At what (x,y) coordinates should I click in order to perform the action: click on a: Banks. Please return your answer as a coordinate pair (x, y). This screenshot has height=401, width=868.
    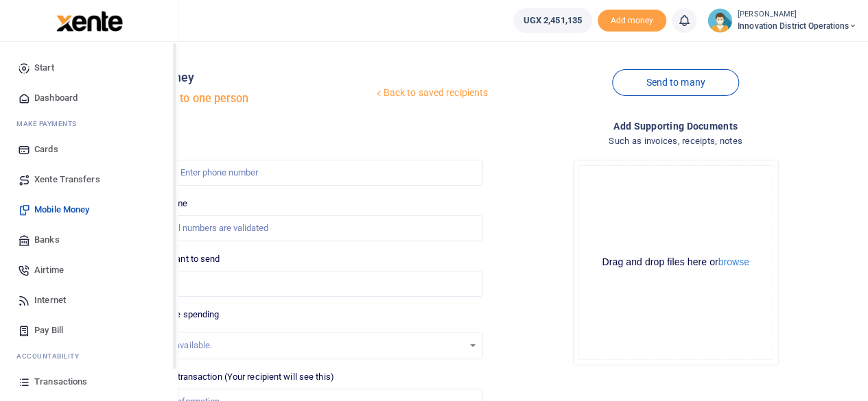
    Looking at the image, I should click on (89, 240).